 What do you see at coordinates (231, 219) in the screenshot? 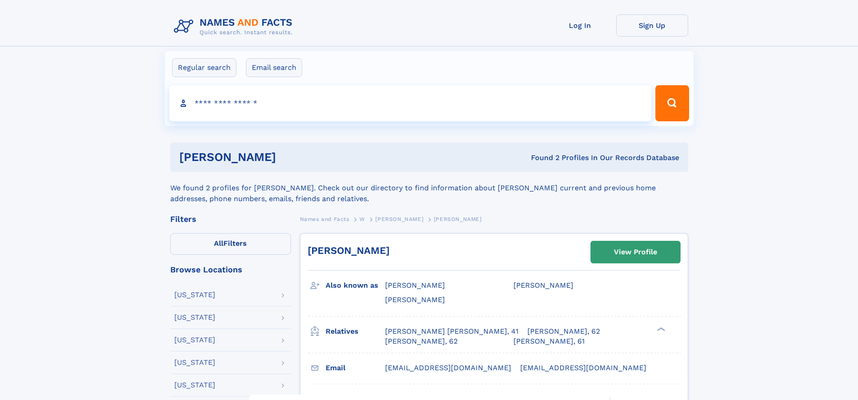
I see `div: Filters` at bounding box center [231, 219].